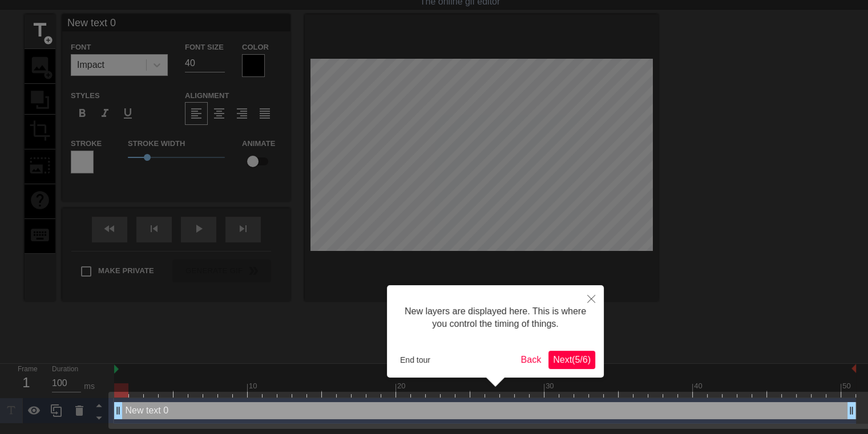  What do you see at coordinates (572, 360) in the screenshot?
I see `button: Next` at bounding box center [572, 360].